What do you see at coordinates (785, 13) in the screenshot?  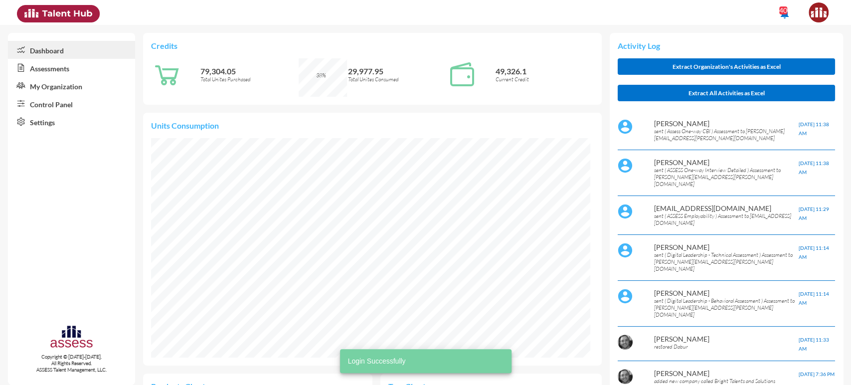 I see `mat-icon: notifications` at bounding box center [785, 13].